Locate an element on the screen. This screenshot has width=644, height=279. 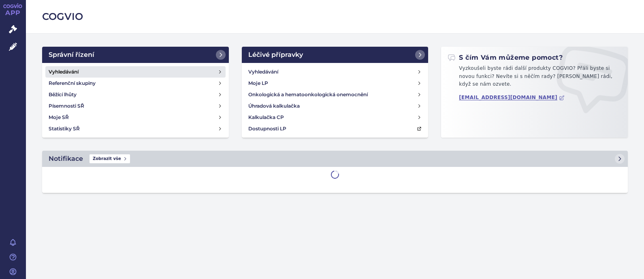
h4: Písemnosti SŘ is located at coordinates (66, 106).